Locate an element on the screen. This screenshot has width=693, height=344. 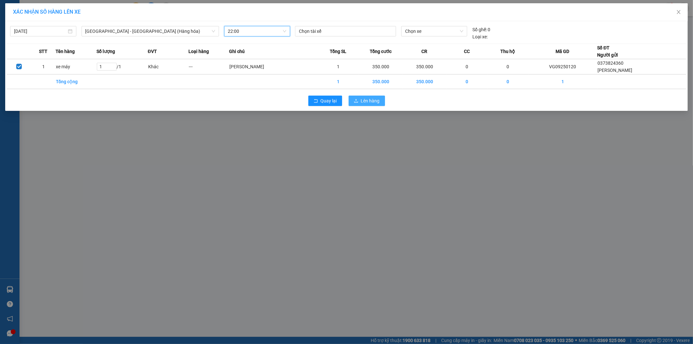
button: Close is located at coordinates (679, 12).